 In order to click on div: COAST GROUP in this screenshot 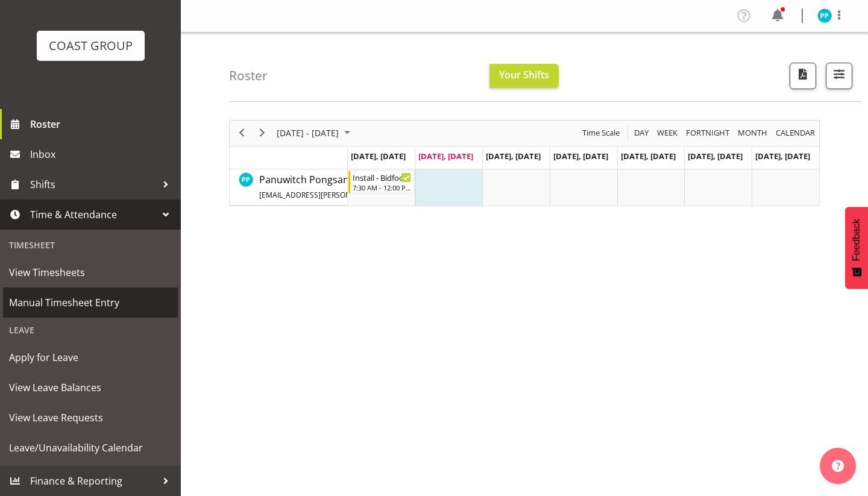, I will do `click(91, 46)`.